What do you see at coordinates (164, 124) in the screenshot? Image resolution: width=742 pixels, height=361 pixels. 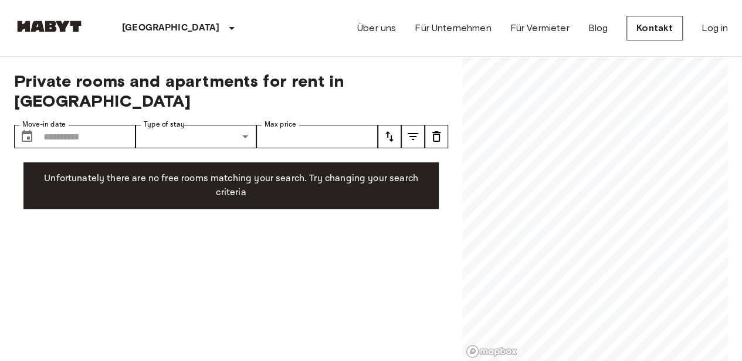 I see `label: Type of stay` at bounding box center [164, 124].